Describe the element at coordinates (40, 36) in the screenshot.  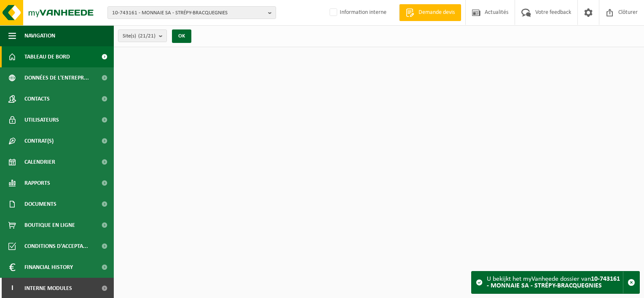
I see `span: Navigation` at that location.